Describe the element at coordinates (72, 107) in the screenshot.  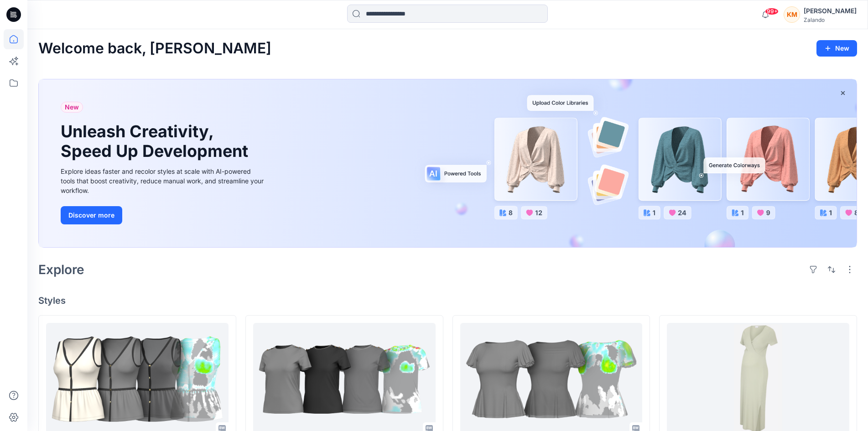
I see `span: New` at that location.